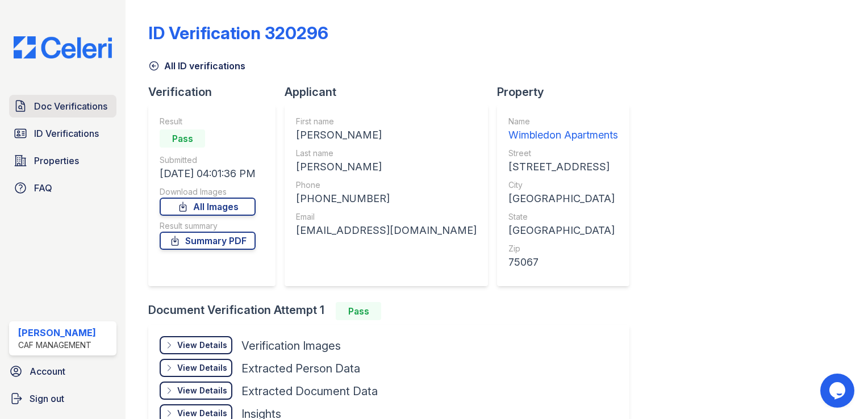 This screenshot has width=868, height=419. Describe the element at coordinates (208, 207) in the screenshot. I see `a: All Images` at that location.